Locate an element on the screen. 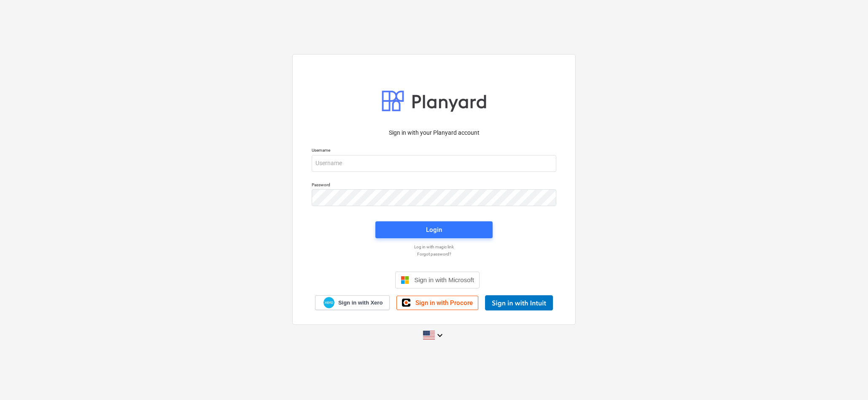  input: Username is located at coordinates (434, 163).